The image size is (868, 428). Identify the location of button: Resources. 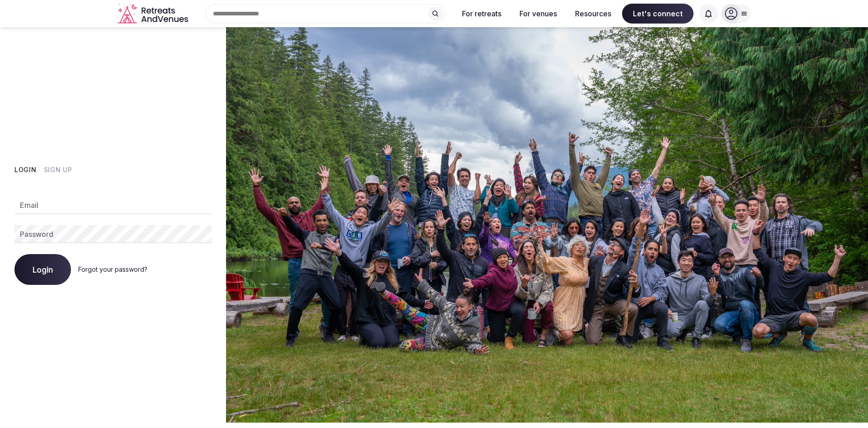
(593, 13).